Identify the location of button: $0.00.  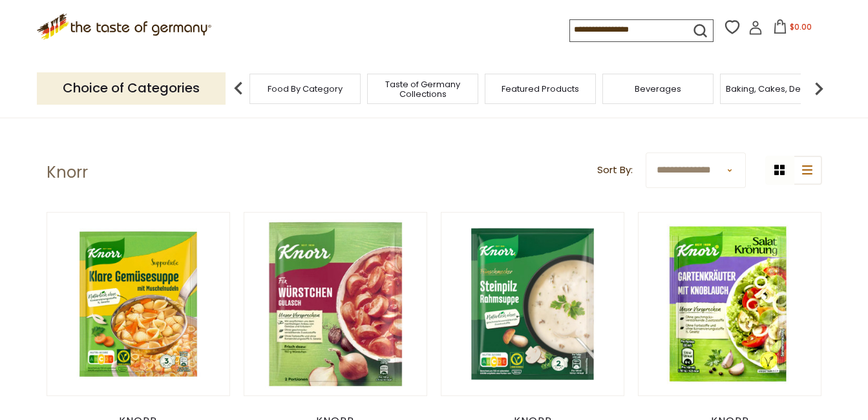
(792, 29).